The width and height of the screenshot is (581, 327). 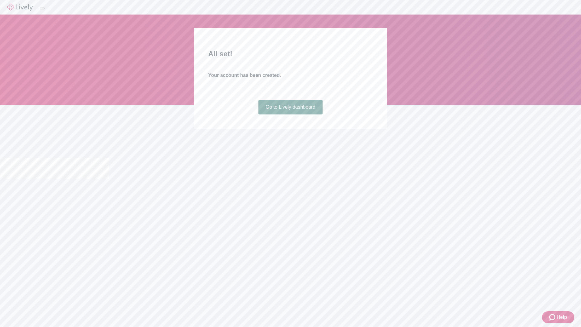 I want to click on svg: Zendesk support icon, so click(x=553, y=317).